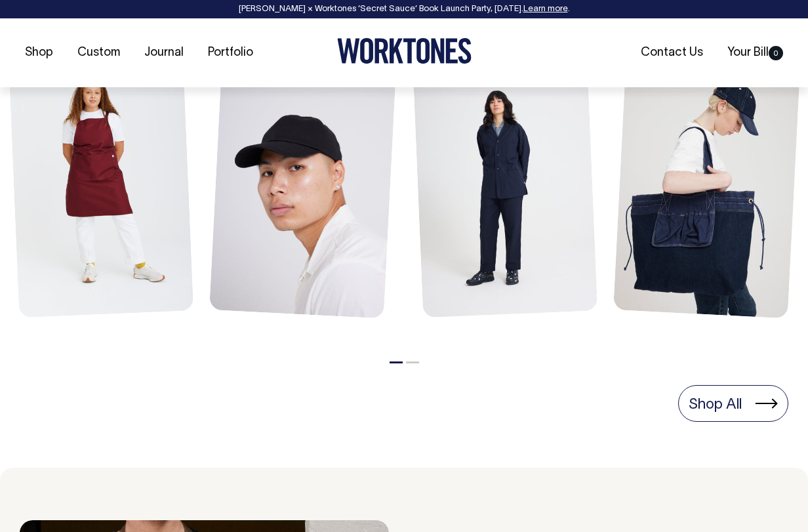 The height and width of the screenshot is (532, 808). What do you see at coordinates (734, 403) in the screenshot?
I see `a: Shop All` at bounding box center [734, 403].